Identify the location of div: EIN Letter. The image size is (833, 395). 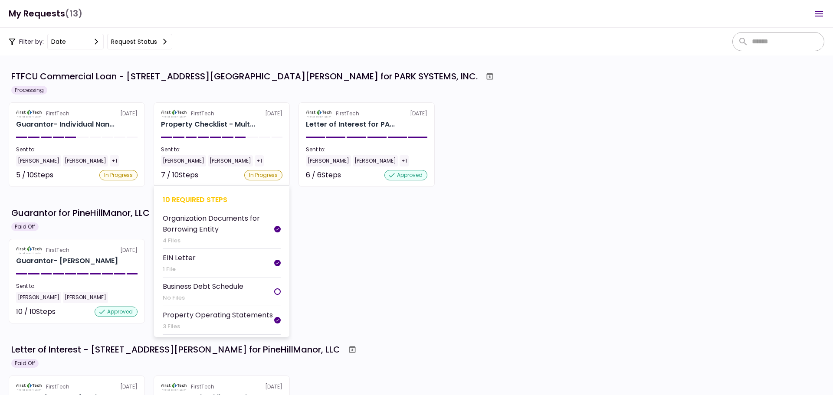
(179, 258).